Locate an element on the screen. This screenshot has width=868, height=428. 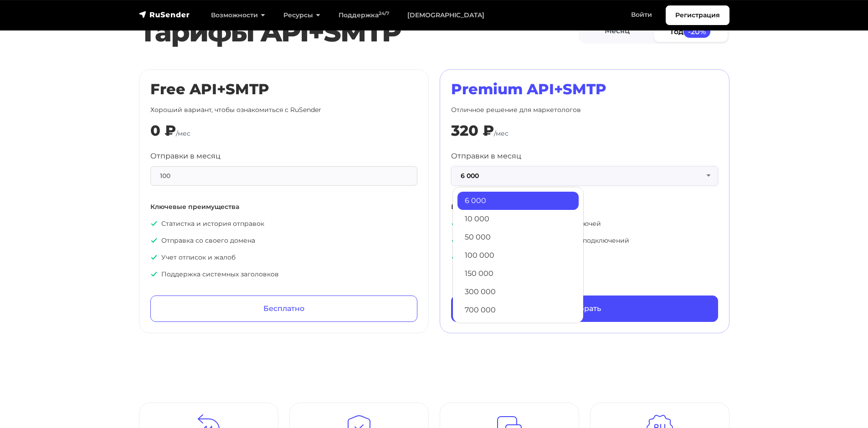
p: Поддержка системных заголовков is located at coordinates (284, 274).